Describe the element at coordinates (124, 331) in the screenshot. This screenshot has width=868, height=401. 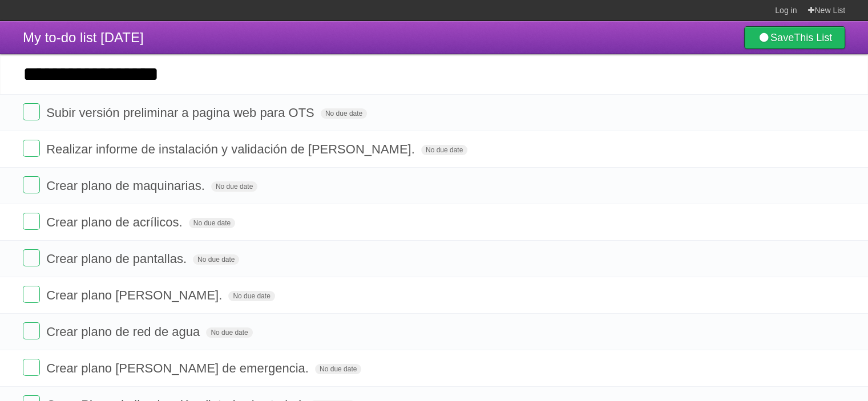
I see `span: Crear plano de red de agua` at that location.